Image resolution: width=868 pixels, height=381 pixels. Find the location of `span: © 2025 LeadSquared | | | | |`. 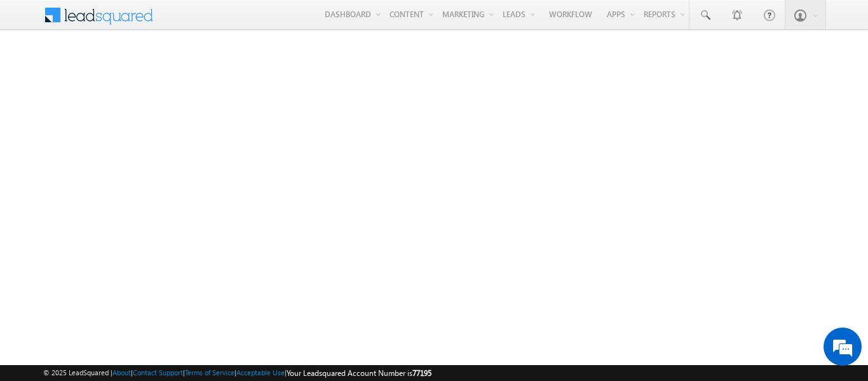

span: © 2025 LeadSquared | | | | | is located at coordinates (237, 373).